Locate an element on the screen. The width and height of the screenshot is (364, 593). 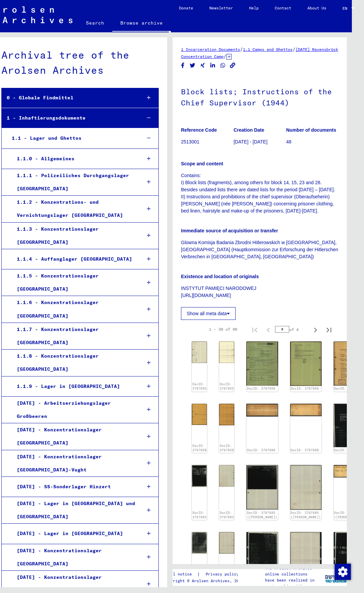
p: Contains: I) Block lists (fragments), among others for block 14, 15, 23 and 28. Besides undated l... is located at coordinates (259, 193).